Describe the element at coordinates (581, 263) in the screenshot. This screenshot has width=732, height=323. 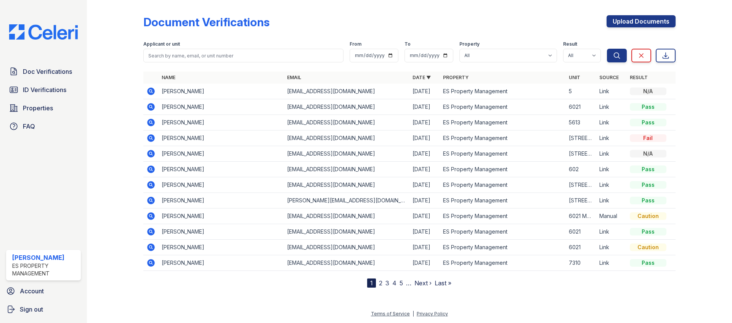
I see `td: 7310` at that location.